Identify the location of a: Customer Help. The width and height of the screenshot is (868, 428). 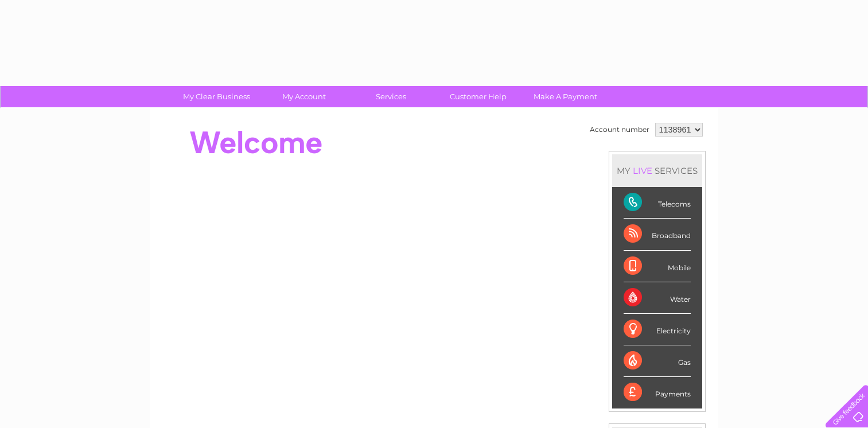
(478, 96).